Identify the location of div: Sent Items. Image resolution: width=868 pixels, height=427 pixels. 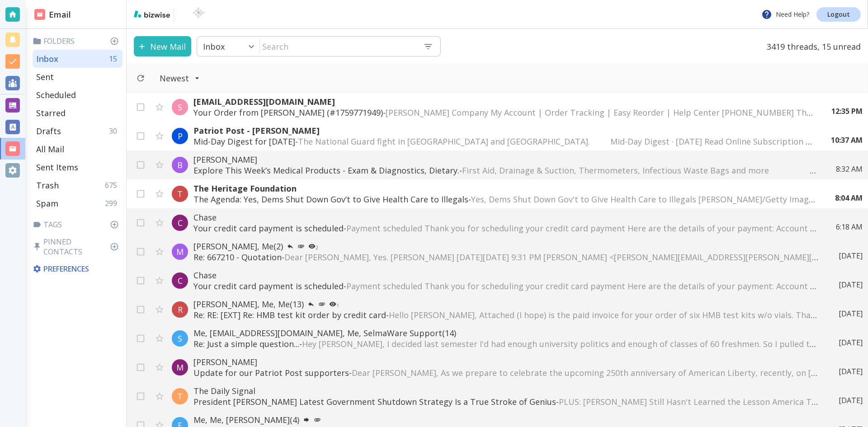
(77, 167).